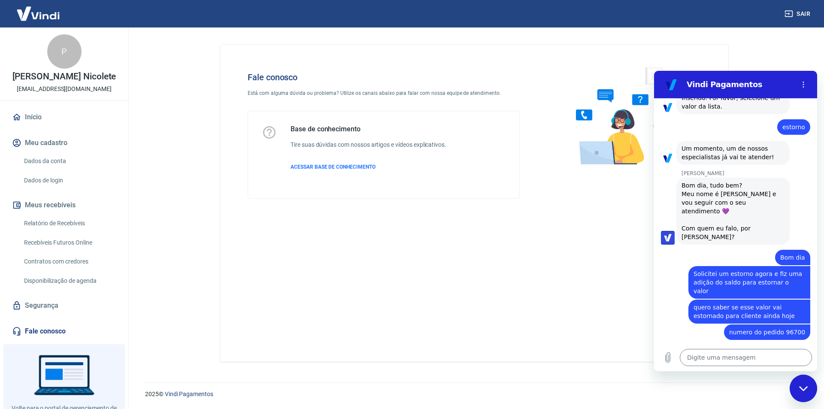 Image resolution: width=824 pixels, height=409 pixels. What do you see at coordinates (149, 14) in the screenshot?
I see `button: Menu de opções` at bounding box center [149, 14].